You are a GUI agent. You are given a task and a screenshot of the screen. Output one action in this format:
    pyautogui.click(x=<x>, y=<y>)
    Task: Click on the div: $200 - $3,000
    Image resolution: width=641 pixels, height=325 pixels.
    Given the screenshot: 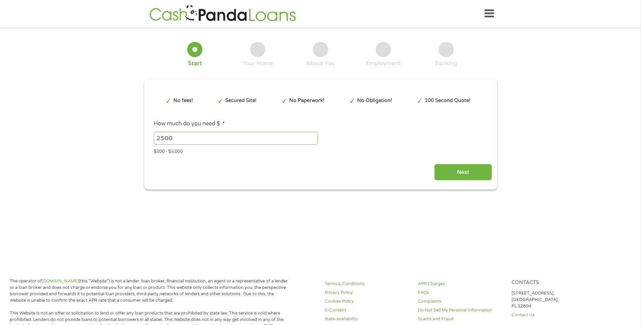 What is the action you would take?
    pyautogui.click(x=321, y=150)
    